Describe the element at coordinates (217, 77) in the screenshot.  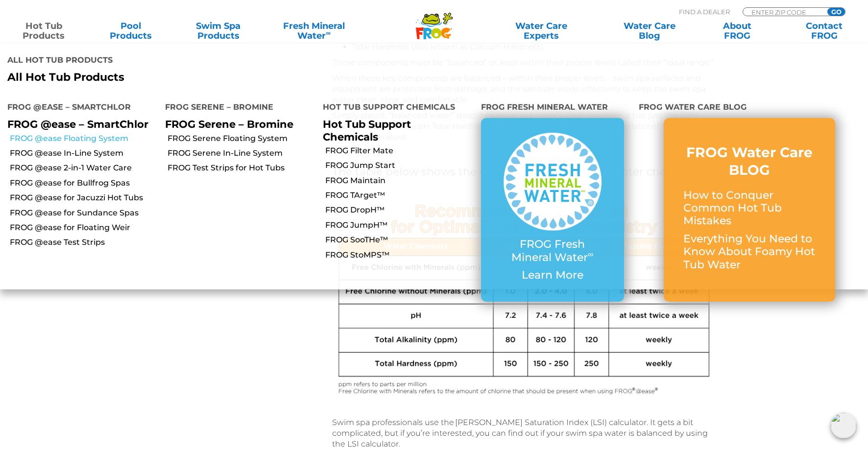
I see `a: All Hot Tub Products` at that location.